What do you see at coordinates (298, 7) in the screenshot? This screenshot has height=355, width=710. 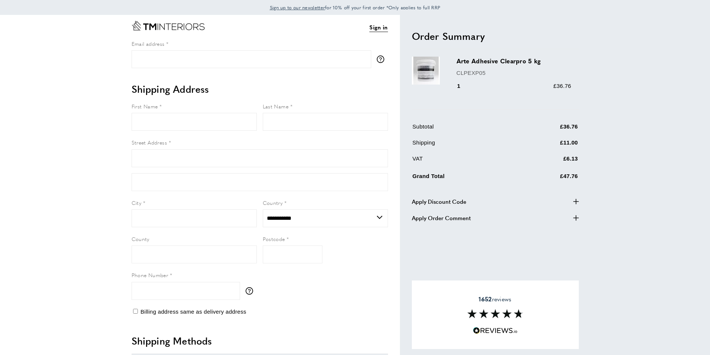 I see `a: Sign up to our newsletter` at bounding box center [298, 7].